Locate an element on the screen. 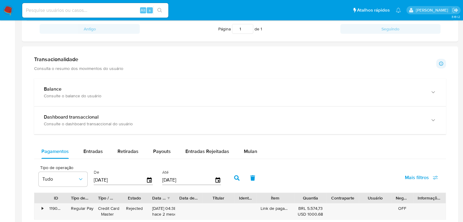 Image resolution: width=463 pixels, height=222 pixels. span: 1 is located at coordinates (261, 29).